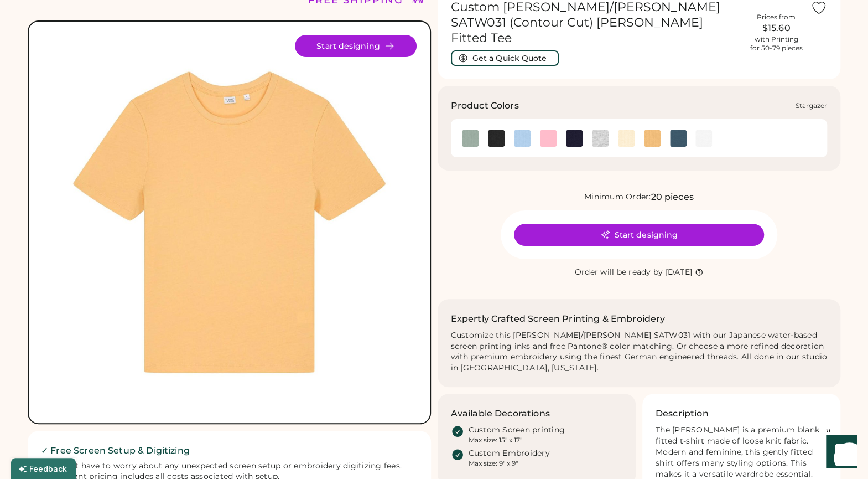 The width and height of the screenshot is (868, 479). I want to click on img: Heather Grey Swatch Image, so click(600, 138).